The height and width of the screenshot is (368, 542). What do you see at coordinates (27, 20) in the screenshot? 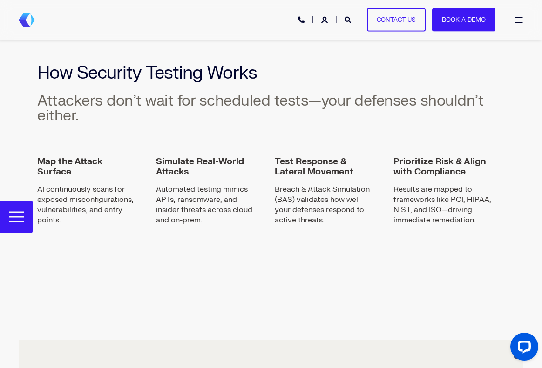
I see `img: Foresite brand mark, a hexagon shape of blues with a directional arrow to the right hand side` at bounding box center [27, 20].